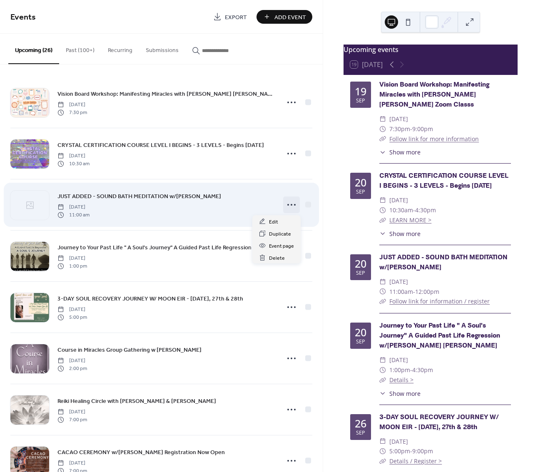 The height and width of the screenshot is (472, 538). Describe the element at coordinates (399, 451) in the screenshot. I see `span: 5:00pm` at that location.